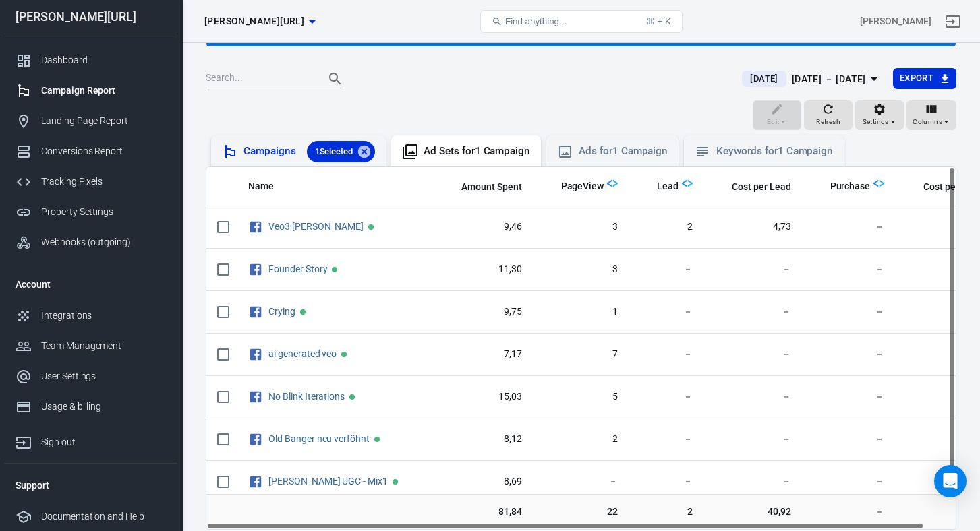 Image resolution: width=980 pixels, height=531 pixels. What do you see at coordinates (302, 354) in the screenshot?
I see `a: ai generated veo` at bounding box center [302, 354].